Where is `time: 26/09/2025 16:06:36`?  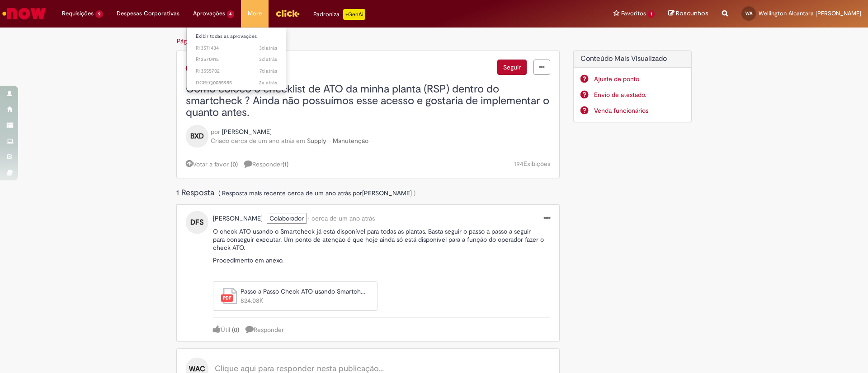 time: 26/09/2025 16:06:36 is located at coordinates (268, 48).